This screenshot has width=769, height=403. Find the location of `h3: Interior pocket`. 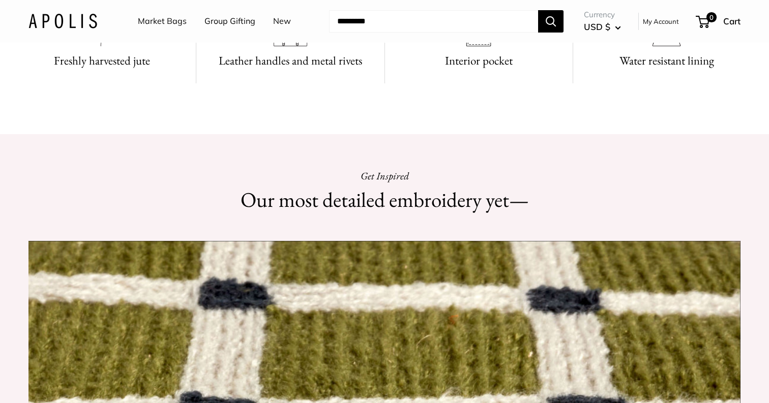

h3: Interior pocket is located at coordinates (479, 61).